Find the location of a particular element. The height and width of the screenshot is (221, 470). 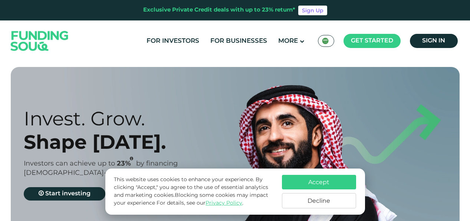

span: For details, see our . is located at coordinates (200, 203).